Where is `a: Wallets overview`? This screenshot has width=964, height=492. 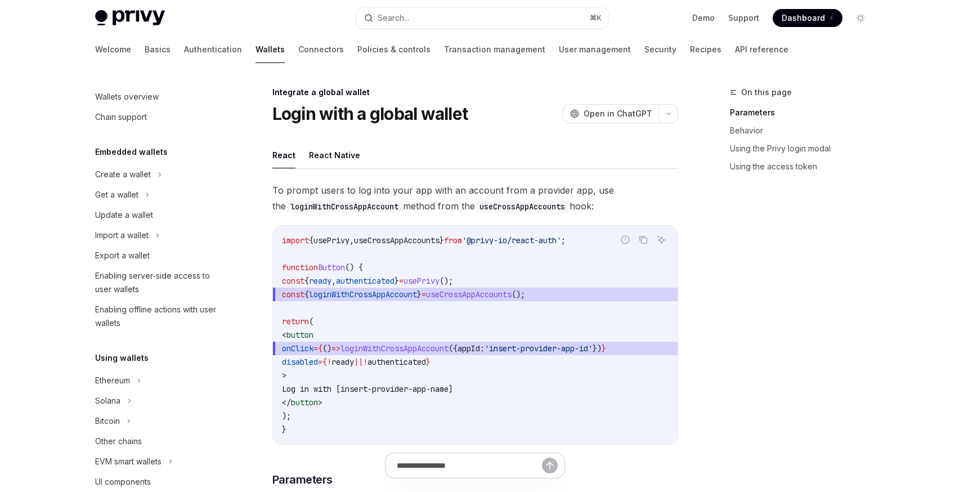 a: Wallets overview is located at coordinates (158, 97).